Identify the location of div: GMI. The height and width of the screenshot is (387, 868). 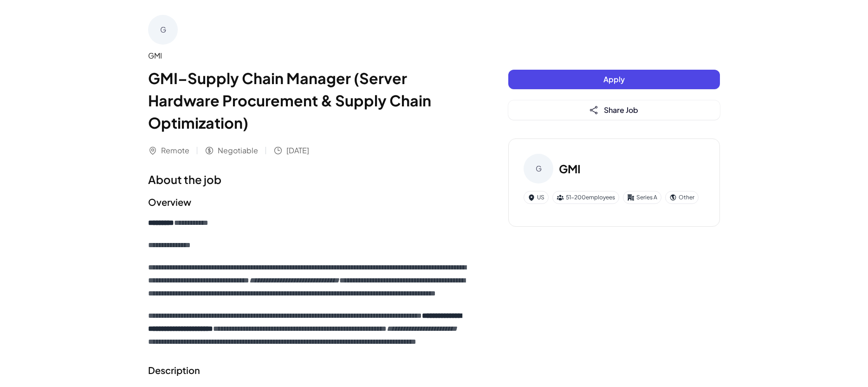
(310, 56).